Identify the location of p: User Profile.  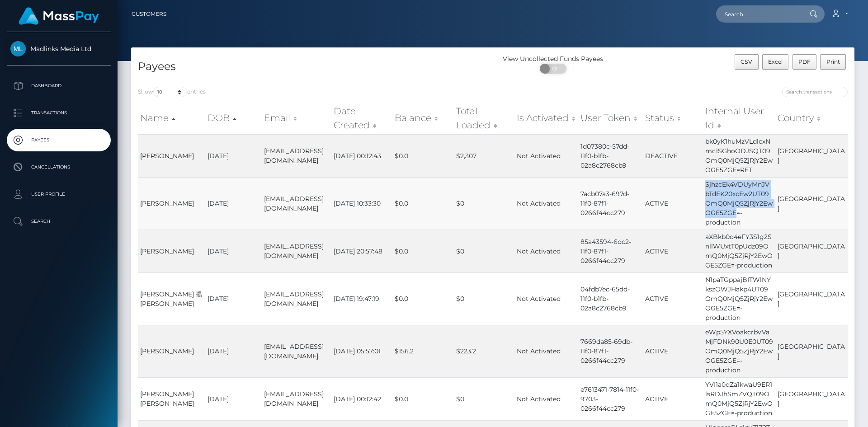
(59, 194).